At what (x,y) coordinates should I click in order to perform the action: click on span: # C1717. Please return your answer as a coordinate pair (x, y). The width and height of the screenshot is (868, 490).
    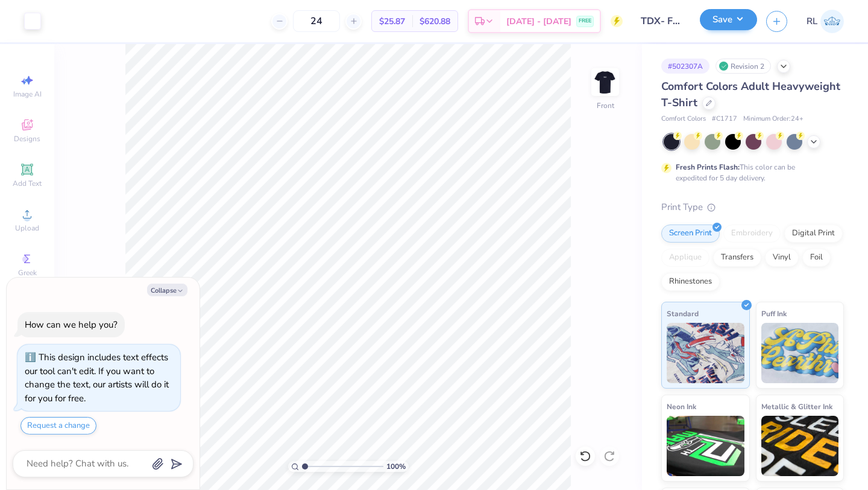
    Looking at the image, I should click on (725, 119).